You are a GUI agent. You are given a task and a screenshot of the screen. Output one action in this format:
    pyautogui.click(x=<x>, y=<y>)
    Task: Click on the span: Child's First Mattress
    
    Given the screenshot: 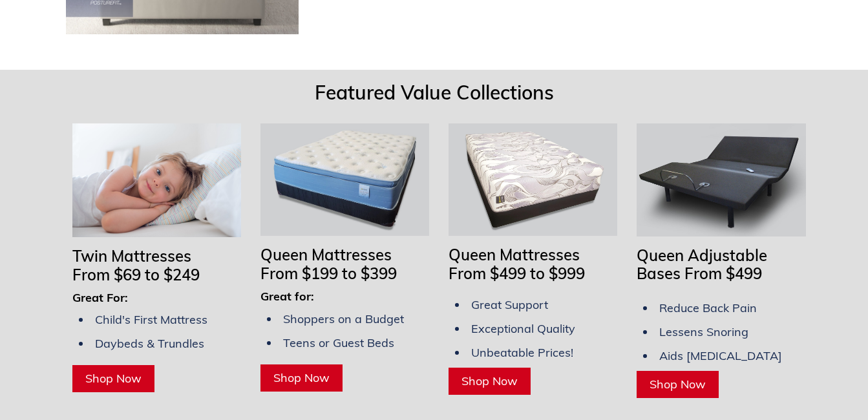 What is the action you would take?
    pyautogui.click(x=151, y=319)
    